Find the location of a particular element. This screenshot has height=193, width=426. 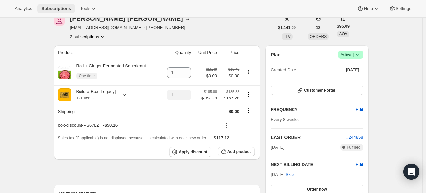

button: Settings is located at coordinates (400, 9).